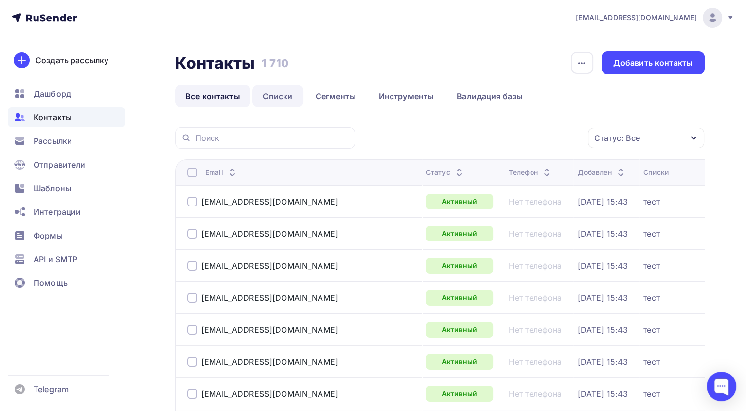 The image size is (746, 411). I want to click on div: Телефон, so click(530, 173).